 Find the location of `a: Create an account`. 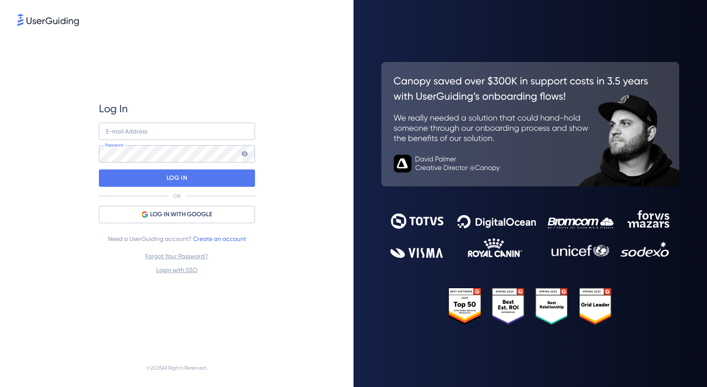

a: Create an account is located at coordinates (219, 239).